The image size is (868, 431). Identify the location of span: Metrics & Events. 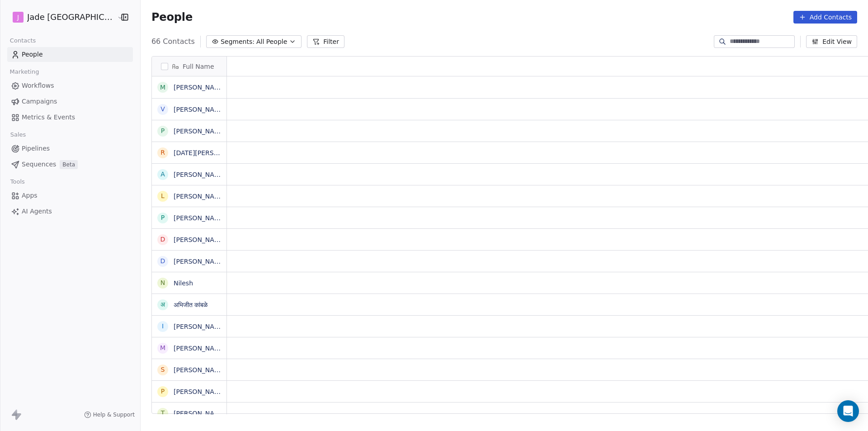
(49, 117).